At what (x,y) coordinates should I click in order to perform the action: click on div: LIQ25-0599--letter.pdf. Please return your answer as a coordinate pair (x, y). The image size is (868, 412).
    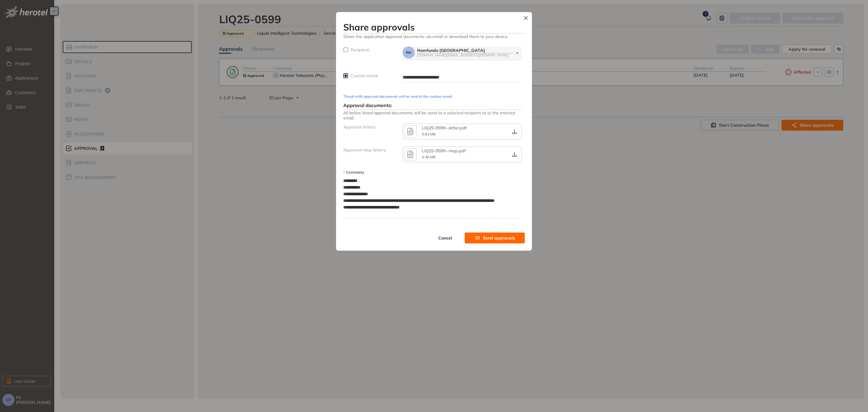
    Looking at the image, I should click on (452, 128).